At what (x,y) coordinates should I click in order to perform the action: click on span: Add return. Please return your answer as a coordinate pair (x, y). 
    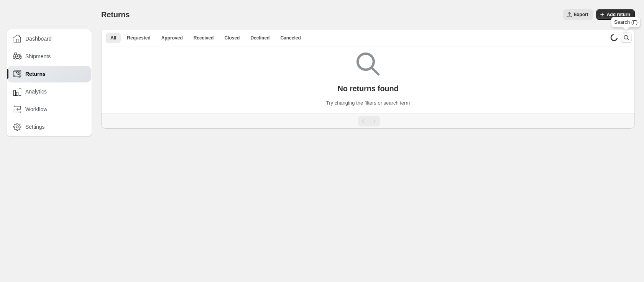
    Looking at the image, I should click on (618, 15).